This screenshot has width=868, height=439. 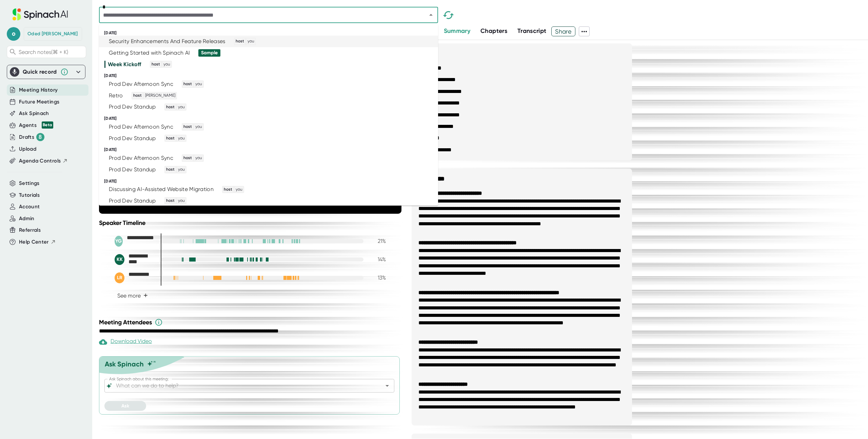 I want to click on div: Discussing AI-Assisted Website Migration, so click(x=161, y=190).